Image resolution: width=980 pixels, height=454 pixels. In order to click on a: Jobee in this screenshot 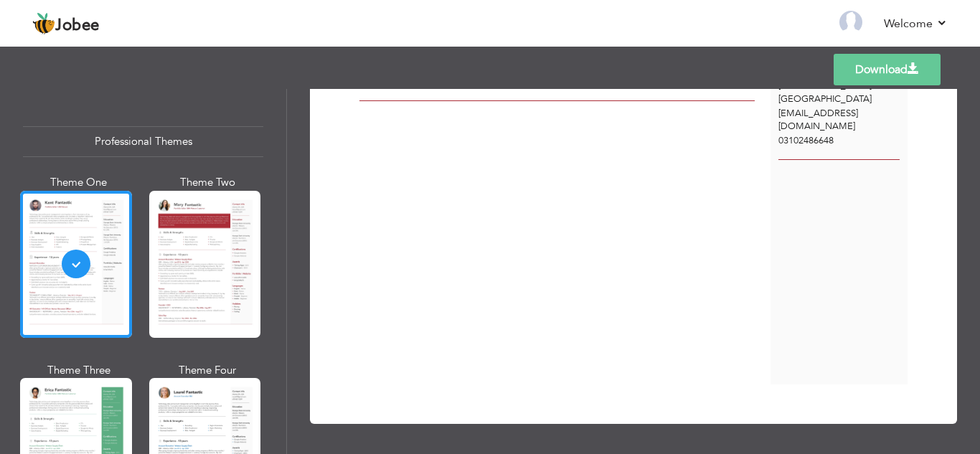, I will do `click(66, 24)`.